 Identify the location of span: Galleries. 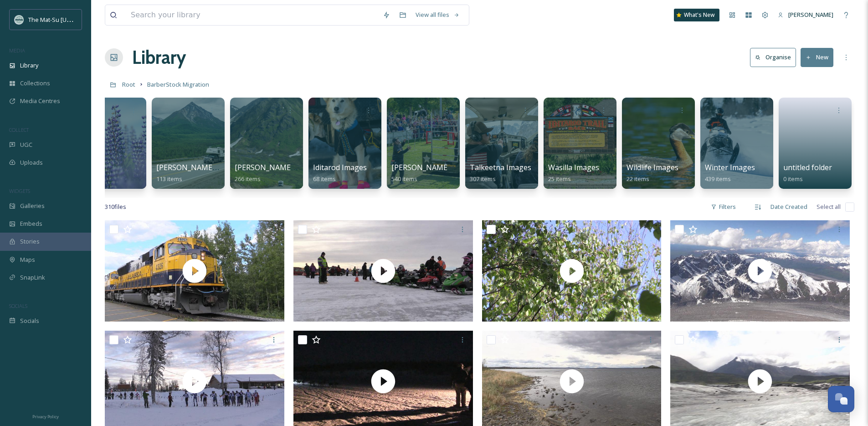
(33, 205).